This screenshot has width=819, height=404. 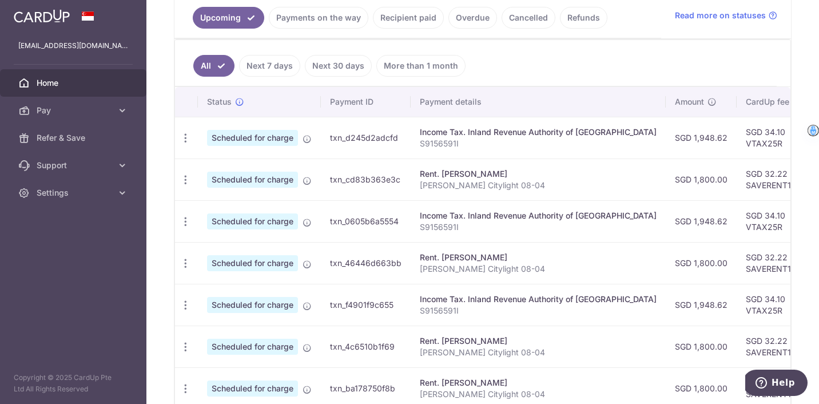 I want to click on span: Home, so click(x=74, y=83).